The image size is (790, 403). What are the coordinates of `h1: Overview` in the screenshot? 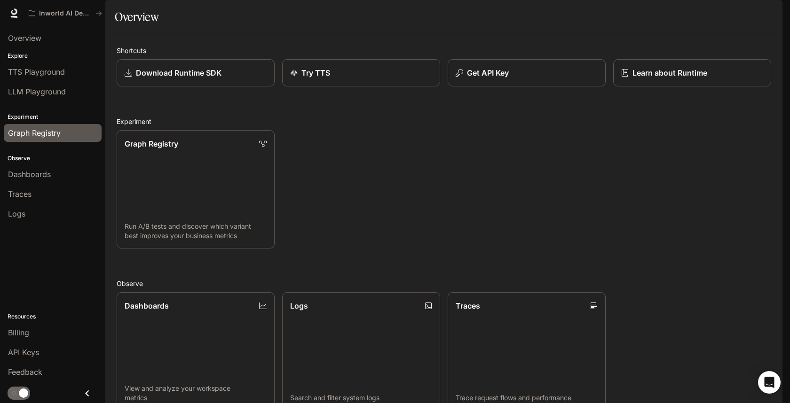 It's located at (136, 17).